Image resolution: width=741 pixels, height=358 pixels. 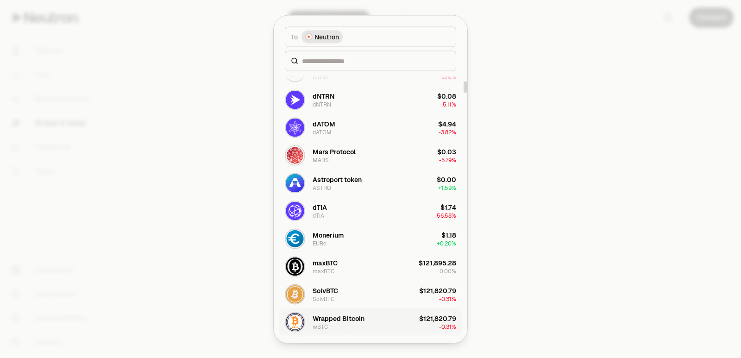 I want to click on button: MARS LogoMars ProtocolMARS$0.03-5.79%, so click(x=371, y=155).